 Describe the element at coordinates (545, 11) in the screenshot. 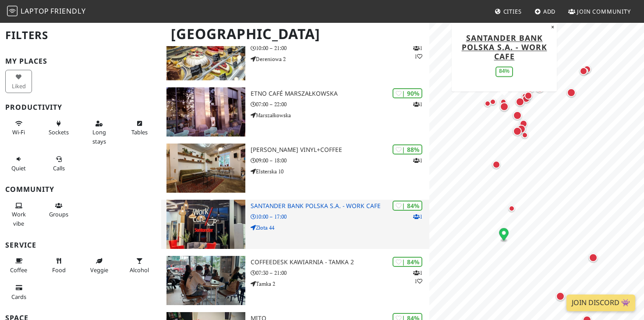

I see `a: Add` at that location.